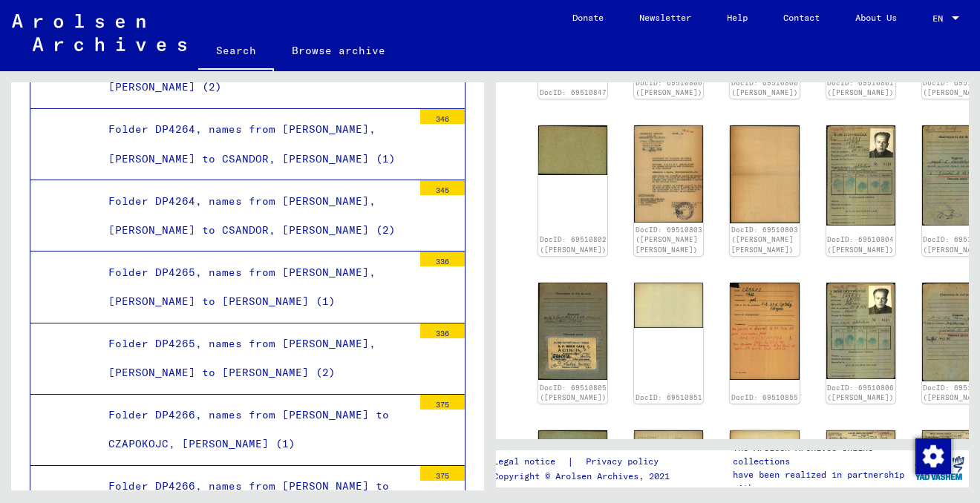  Describe the element at coordinates (933, 456) in the screenshot. I see `img: Change consent` at that location.